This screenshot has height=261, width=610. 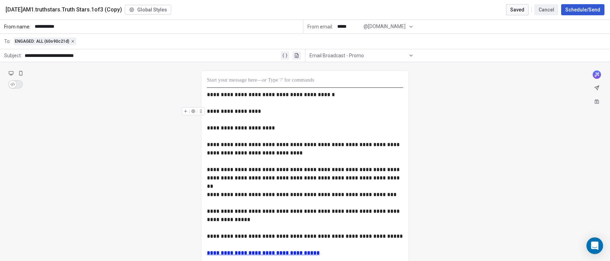 What do you see at coordinates (583, 10) in the screenshot?
I see `button: Schedule/Send` at bounding box center [583, 10].